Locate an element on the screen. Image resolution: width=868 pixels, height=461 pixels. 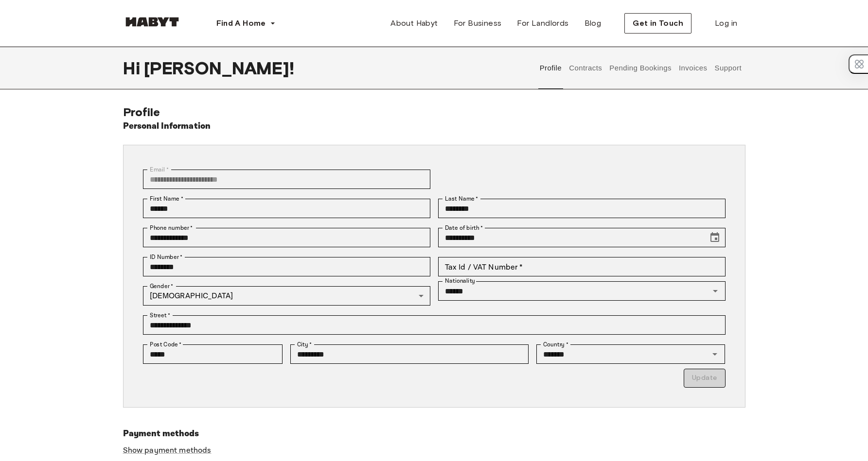
label: Phone number is located at coordinates (171, 228).